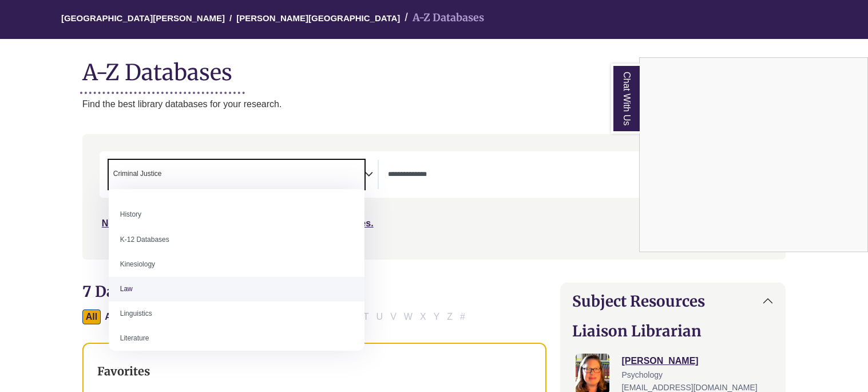 Image resolution: width=868 pixels, height=392 pixels. I want to click on li: Kinesiology, so click(236, 264).